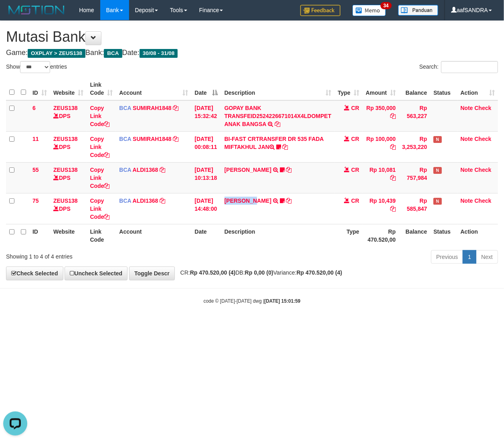  Describe the element at coordinates (96, 273) in the screenshot. I see `a: Uncheck Selected` at that location.